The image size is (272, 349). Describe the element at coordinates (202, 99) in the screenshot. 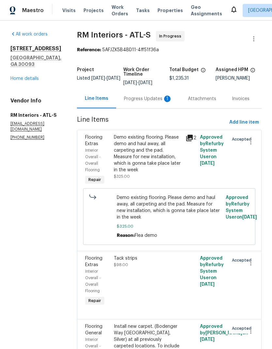

I see `div: Attachments` at that location.